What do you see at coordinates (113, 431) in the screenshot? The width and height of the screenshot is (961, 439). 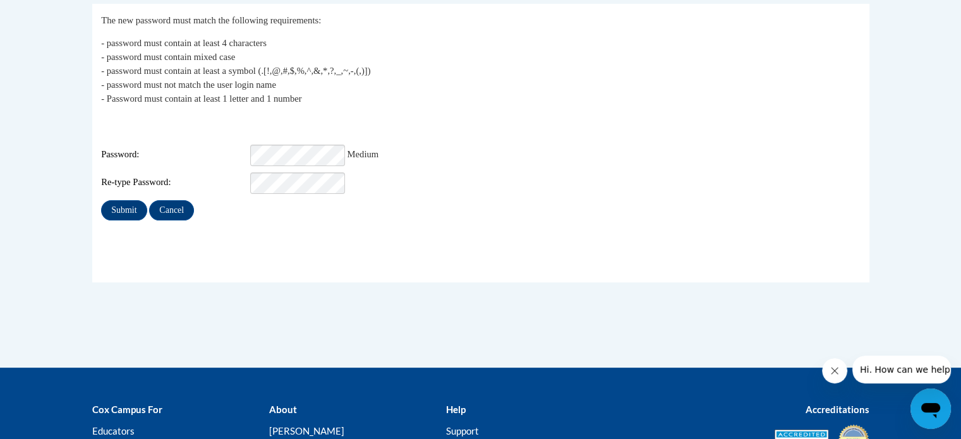 I see `a: Educators` at bounding box center [113, 431].